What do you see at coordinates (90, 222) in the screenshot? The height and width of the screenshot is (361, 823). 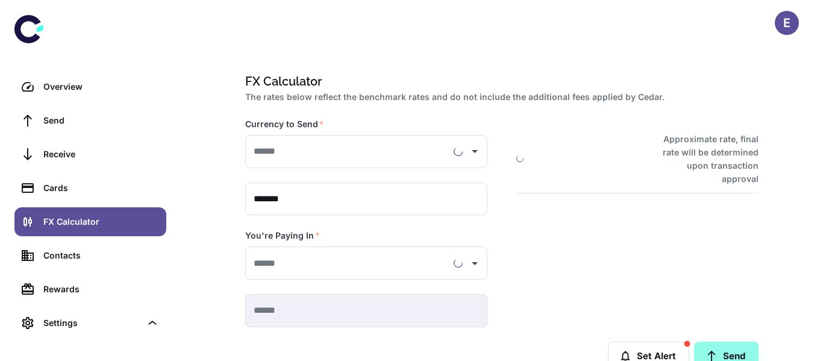 I see `a: FX Calculator` at bounding box center [90, 222].